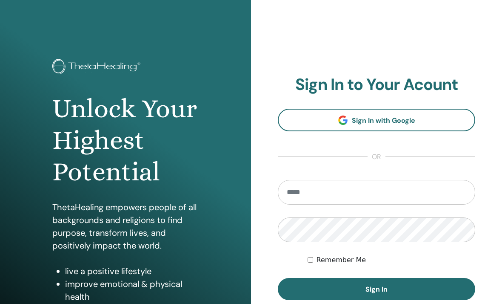 This screenshot has width=502, height=304. Describe the element at coordinates (377, 289) in the screenshot. I see `span: Sign In` at that location.